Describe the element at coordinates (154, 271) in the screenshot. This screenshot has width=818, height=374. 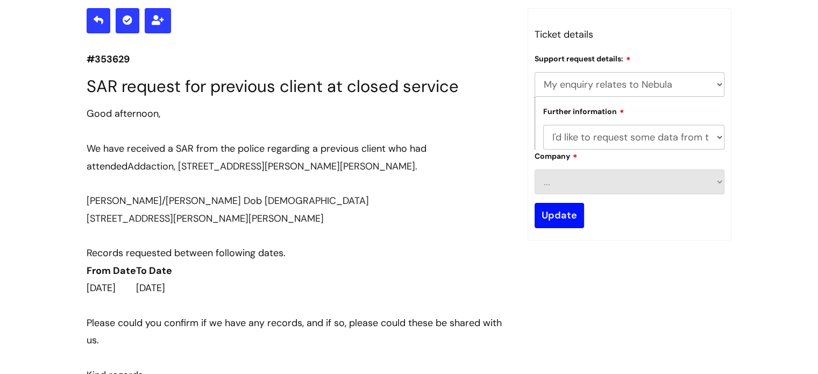
I see `th: To Date` at that location.